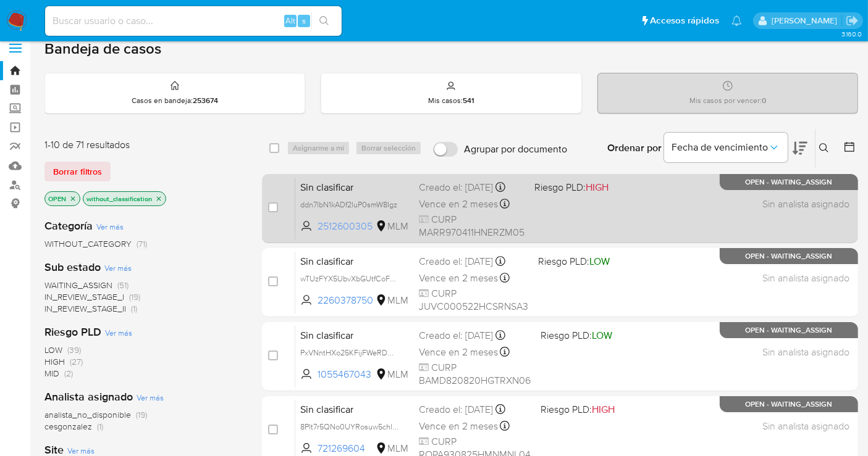  What do you see at coordinates (194, 21) in the screenshot?
I see `input: Buscar usuario o caso...` at bounding box center [194, 21].